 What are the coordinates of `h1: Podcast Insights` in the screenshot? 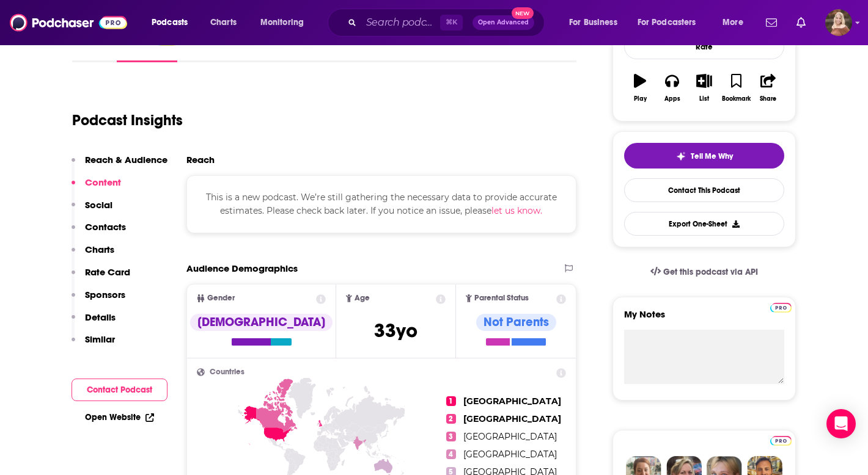 It's located at (127, 120).